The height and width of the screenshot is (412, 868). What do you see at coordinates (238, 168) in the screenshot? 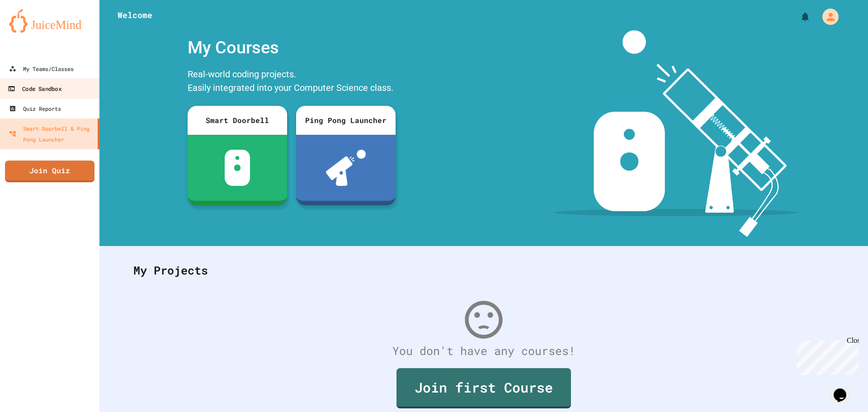
I see `img: sdb-white.svg` at bounding box center [238, 168].